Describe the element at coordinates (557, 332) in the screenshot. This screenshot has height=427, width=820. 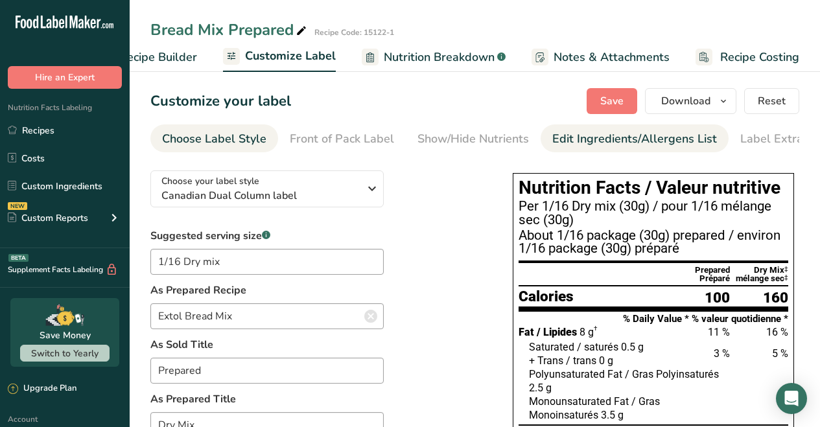
I see `span: / Lipides` at that location.